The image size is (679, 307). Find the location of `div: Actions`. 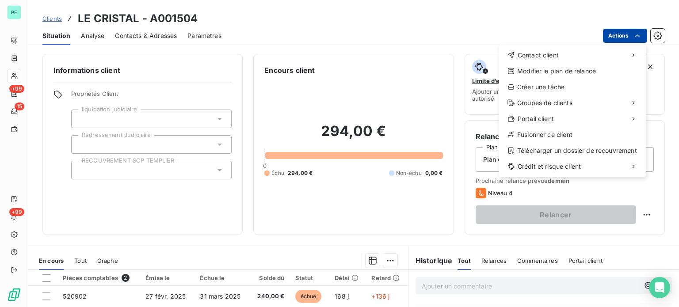

div: Actions is located at coordinates (572, 111).